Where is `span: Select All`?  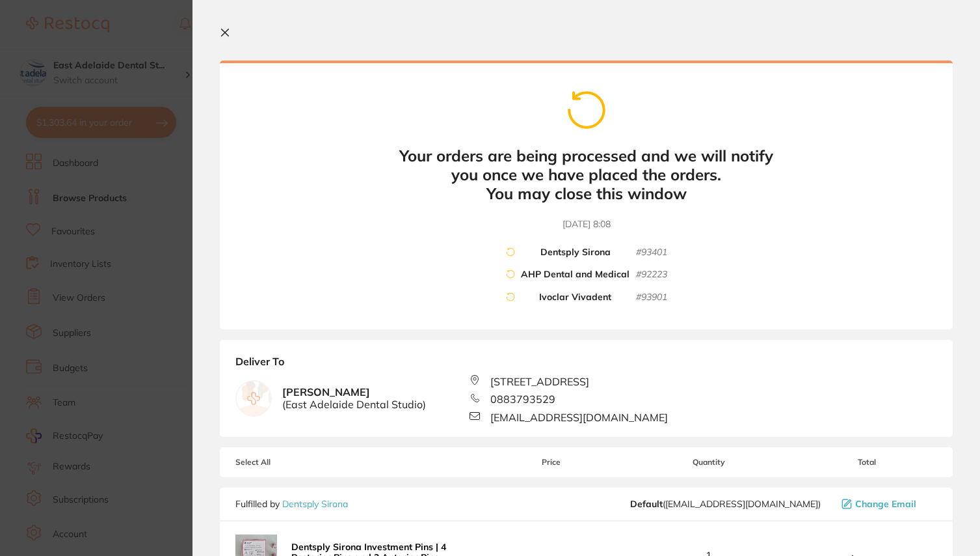 span: Select All is located at coordinates (300, 462).